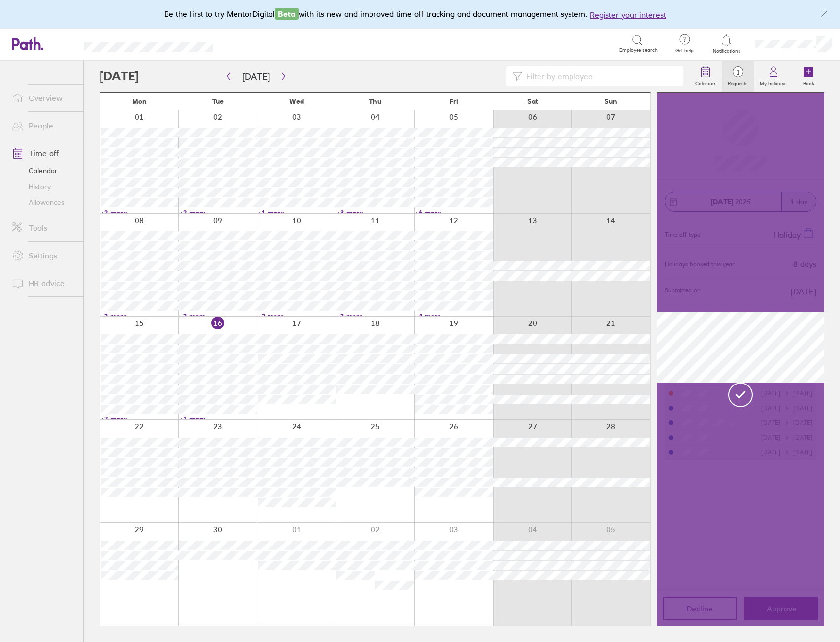 The height and width of the screenshot is (642, 840). I want to click on div: Be the first to try MentorDigital with its new and improved time off tracking and document manage..., so click(420, 14).